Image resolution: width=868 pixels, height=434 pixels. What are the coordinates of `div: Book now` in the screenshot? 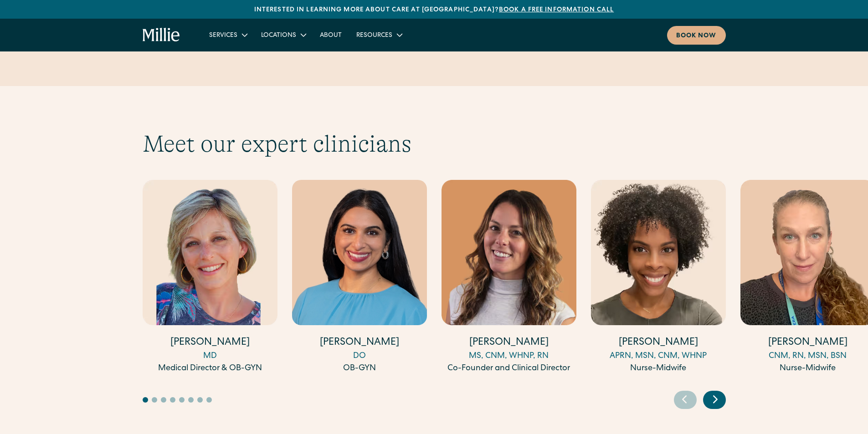 It's located at (697, 36).